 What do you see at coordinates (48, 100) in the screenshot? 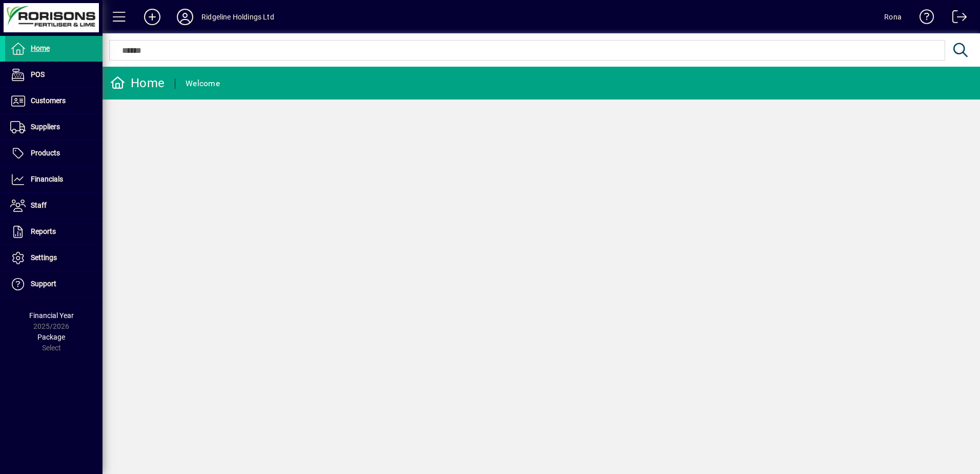
I see `span: Customers` at bounding box center [48, 100].